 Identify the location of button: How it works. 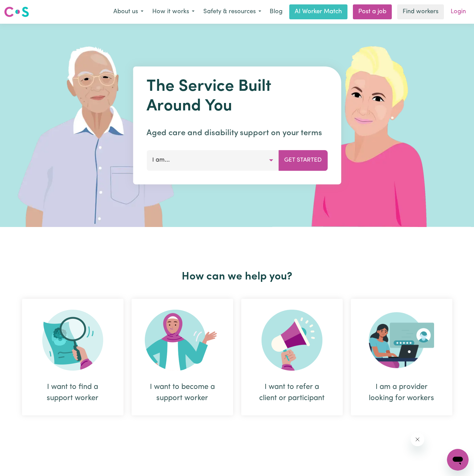
(173, 12).